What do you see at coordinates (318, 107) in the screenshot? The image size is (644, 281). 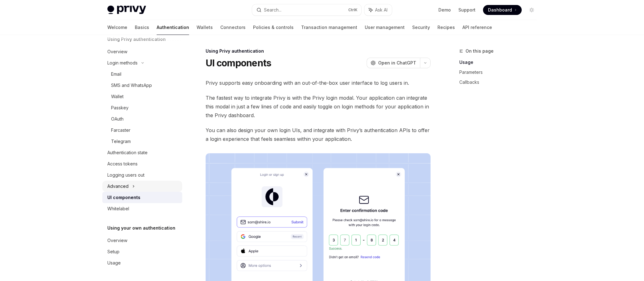 I see `span: The fastest way to integrate Privy is with the Privy login modal. Your application can integrate ...` at bounding box center [318, 107].